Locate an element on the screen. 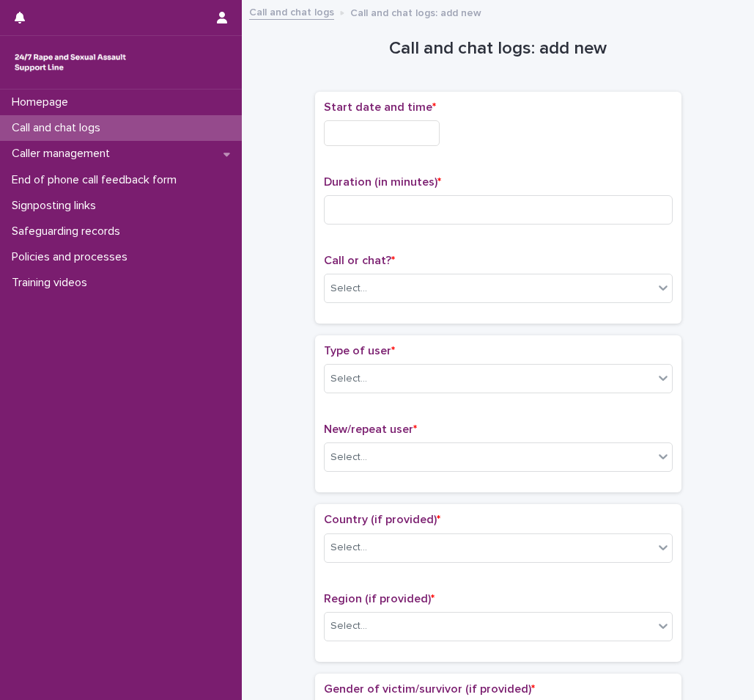 The height and width of the screenshot is (700, 754). p: Policies and processes is located at coordinates (73, 257).